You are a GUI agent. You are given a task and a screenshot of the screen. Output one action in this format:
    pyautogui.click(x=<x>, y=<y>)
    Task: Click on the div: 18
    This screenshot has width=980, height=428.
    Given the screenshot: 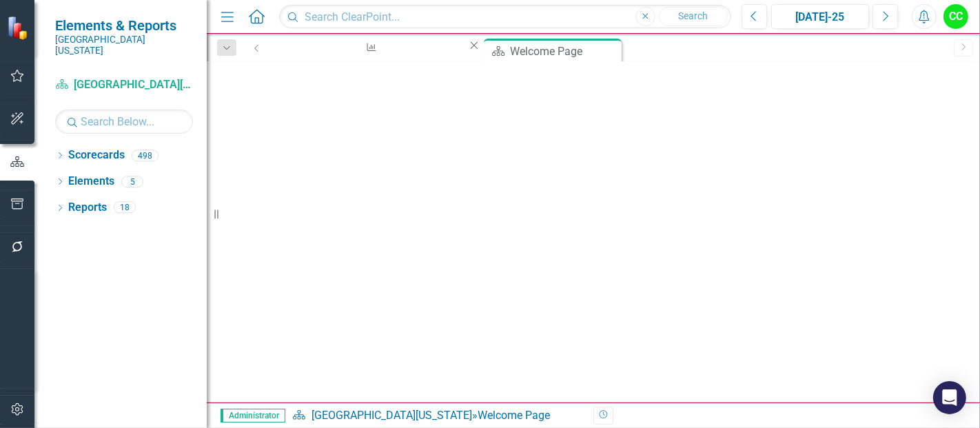 What is the action you would take?
    pyautogui.click(x=125, y=208)
    